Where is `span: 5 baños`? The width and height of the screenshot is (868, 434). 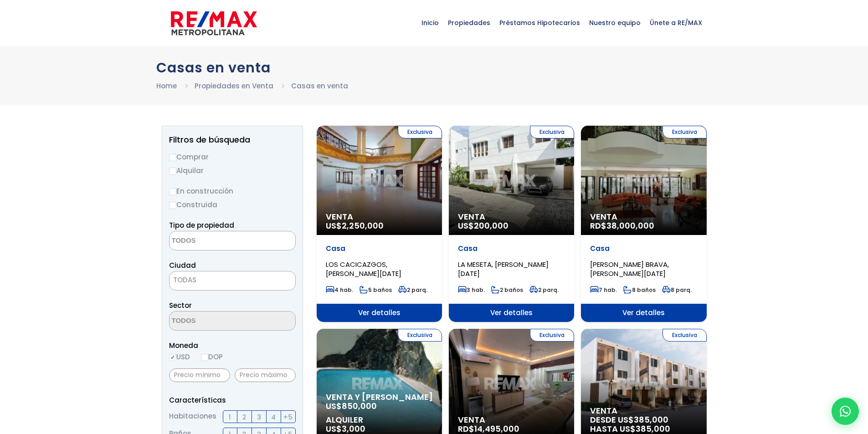 span: 5 baños is located at coordinates (375, 290).